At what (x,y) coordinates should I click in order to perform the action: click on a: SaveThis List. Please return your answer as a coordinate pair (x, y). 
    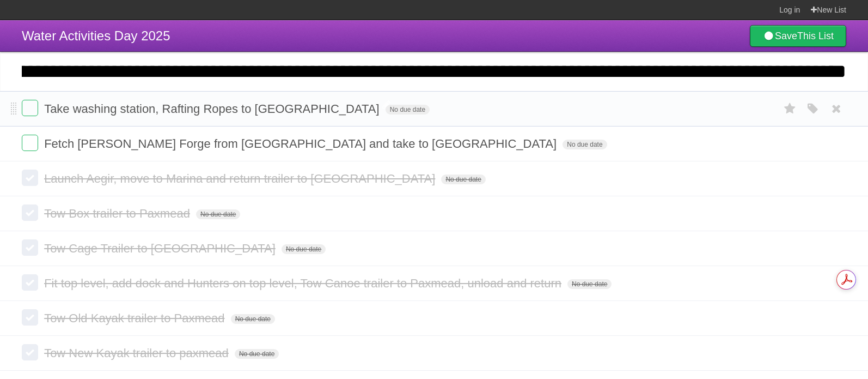
    Looking at the image, I should click on (798, 36).